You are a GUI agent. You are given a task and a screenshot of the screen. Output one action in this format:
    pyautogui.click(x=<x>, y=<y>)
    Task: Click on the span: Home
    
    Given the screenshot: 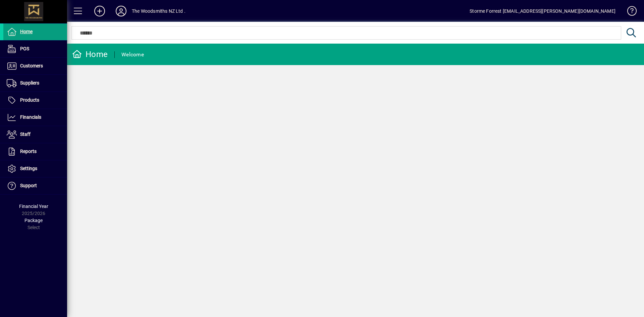 What is the action you would take?
    pyautogui.click(x=26, y=32)
    